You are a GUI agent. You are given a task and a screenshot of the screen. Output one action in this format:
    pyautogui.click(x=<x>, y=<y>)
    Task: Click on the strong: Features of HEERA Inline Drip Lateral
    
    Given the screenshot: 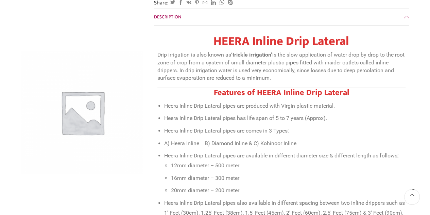 What is the action you would take?
    pyautogui.click(x=281, y=92)
    